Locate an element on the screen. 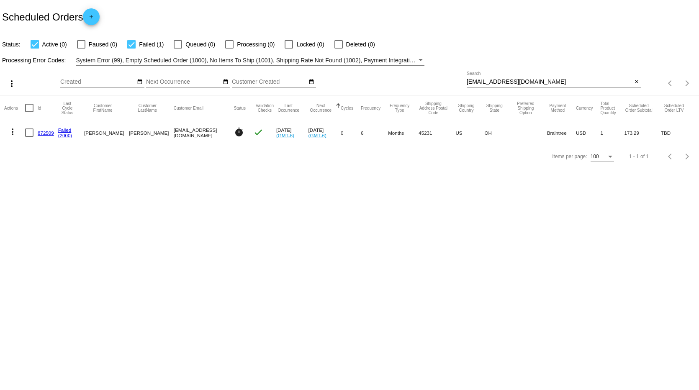 This screenshot has width=699, height=390. mat-cell: OH is located at coordinates (498, 133).